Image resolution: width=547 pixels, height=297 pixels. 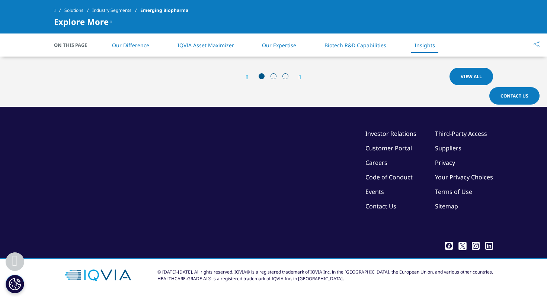 What do you see at coordinates (391, 134) in the screenshot?
I see `a: Investor Relations` at bounding box center [391, 134].